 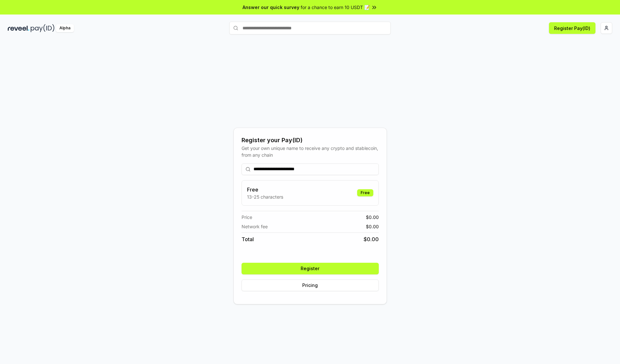 I want to click on img: pay_id, so click(x=43, y=28).